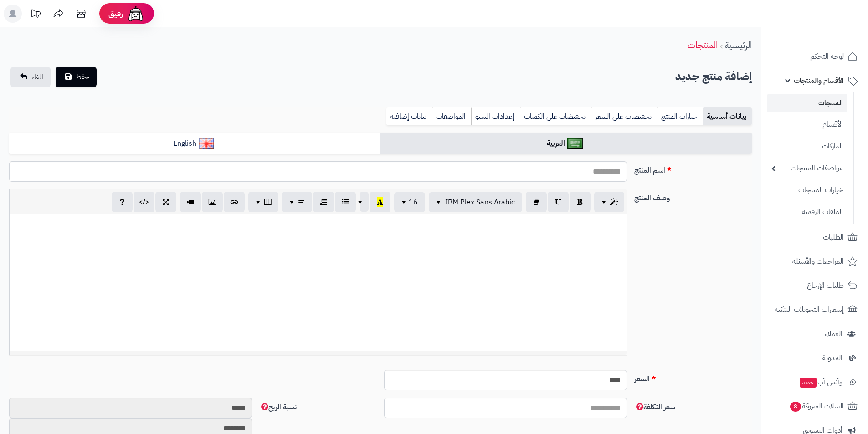 The image size is (868, 434). What do you see at coordinates (413, 202) in the screenshot?
I see `span: 16` at bounding box center [413, 202].